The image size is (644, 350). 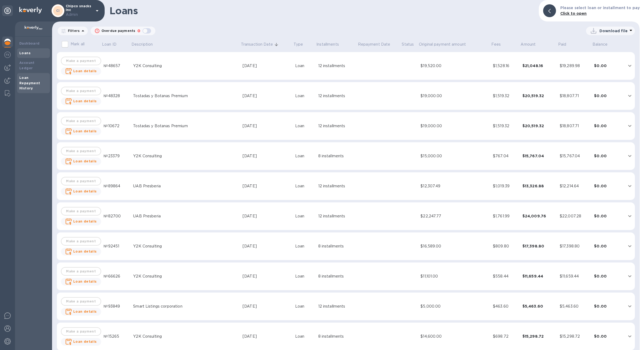 What do you see at coordinates (374, 44) in the screenshot?
I see `span: Repayment Date` at bounding box center [374, 44].